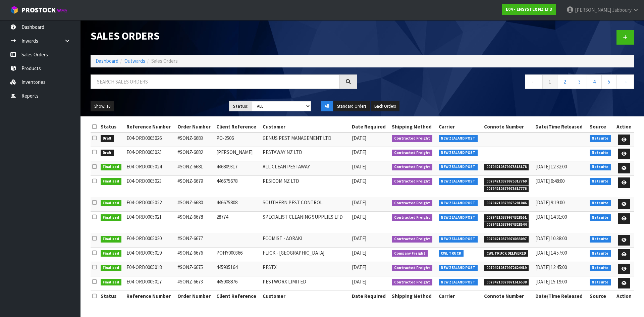 The image size is (644, 317). Describe the element at coordinates (195, 255) in the screenshot. I see `td: #SONZ-6676` at that location.